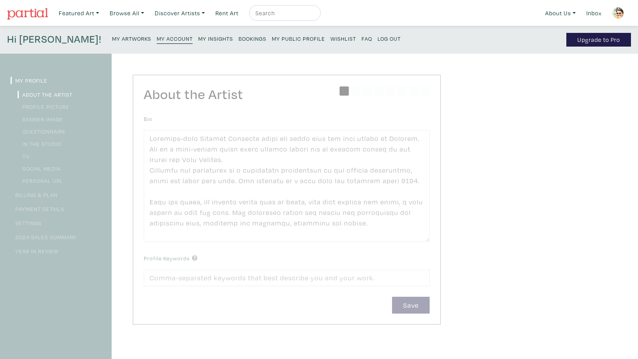 Image resolution: width=638 pixels, height=359 pixels. I want to click on small: FAQ, so click(367, 38).